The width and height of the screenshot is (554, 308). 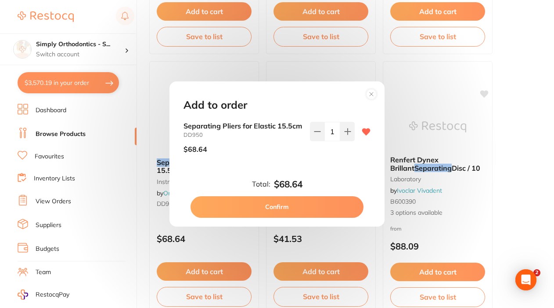 I want to click on small: DD950, so click(x=243, y=134).